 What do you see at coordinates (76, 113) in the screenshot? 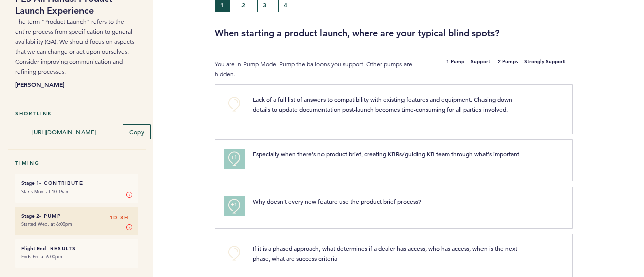
I see `h5: Shortlink` at bounding box center [76, 113].